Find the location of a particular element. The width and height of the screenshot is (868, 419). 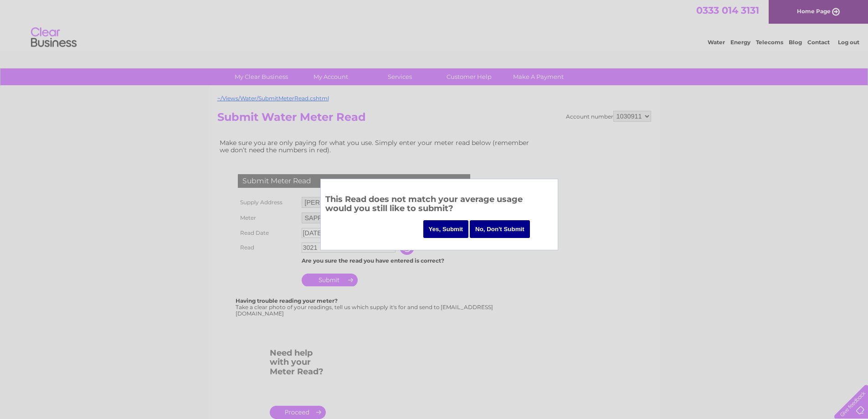

a: Telecoms is located at coordinates (770, 42).